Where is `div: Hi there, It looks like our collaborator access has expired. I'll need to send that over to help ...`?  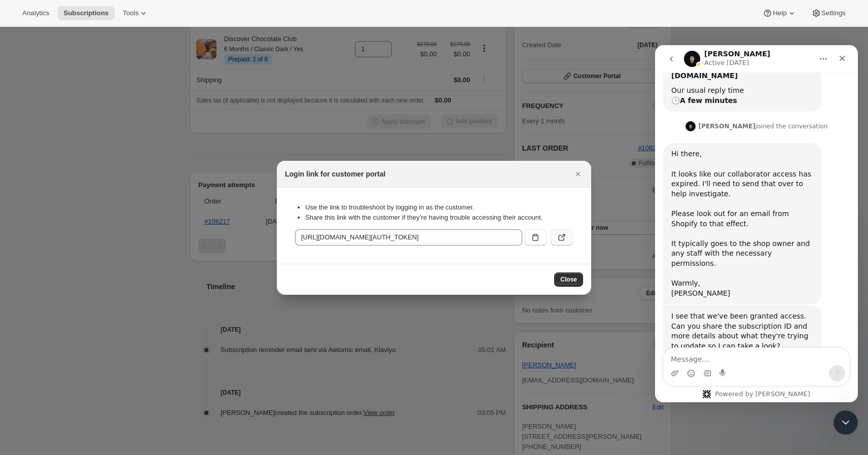 div: Hi there, It looks like our collaborator access has expired. I'll need to send that over to help ... is located at coordinates (87, 178).